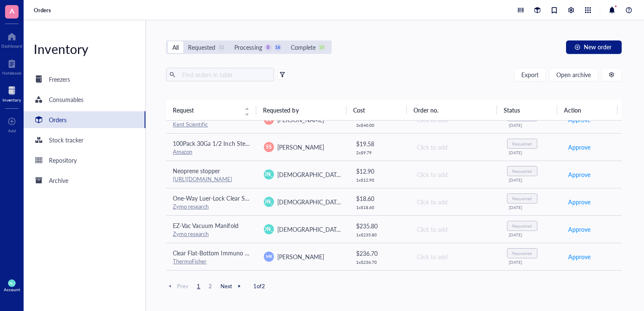 This screenshot has width=644, height=311. I want to click on div: Archive, so click(58, 181).